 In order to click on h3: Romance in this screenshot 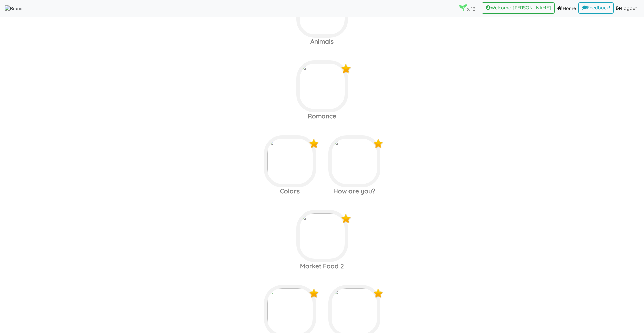, I will do `click(322, 116)`.